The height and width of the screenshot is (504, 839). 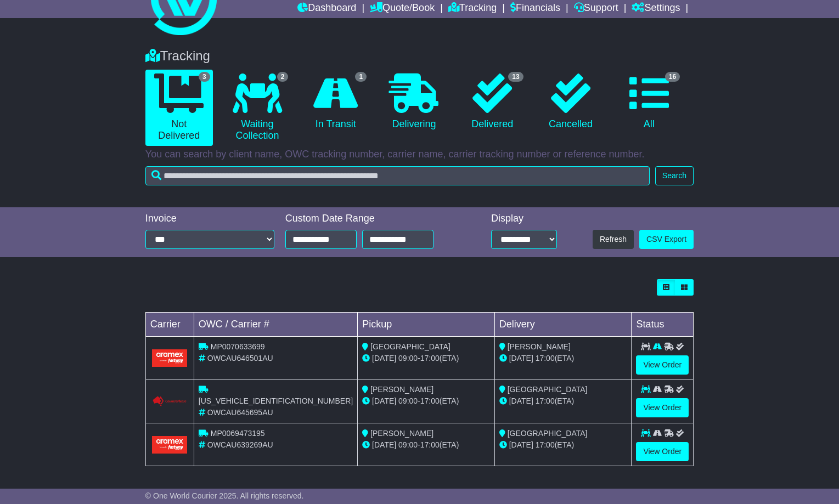 What do you see at coordinates (210, 219) in the screenshot?
I see `div: Invoice` at bounding box center [210, 219].